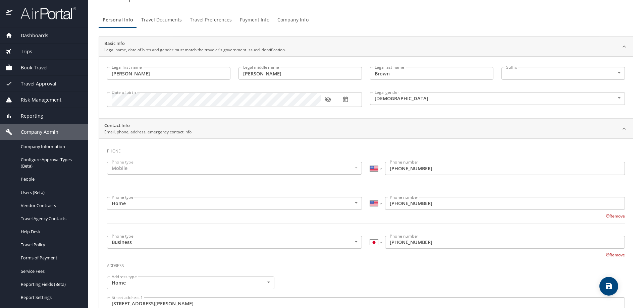 This screenshot has width=644, height=308. What do you see at coordinates (50, 245) in the screenshot?
I see `span: Travel Policy` at bounding box center [50, 245].